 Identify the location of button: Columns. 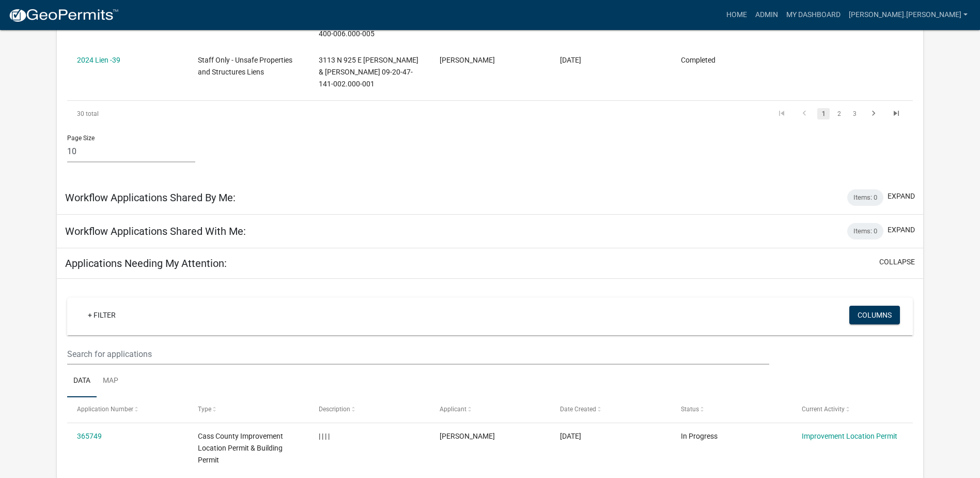
(875, 315).